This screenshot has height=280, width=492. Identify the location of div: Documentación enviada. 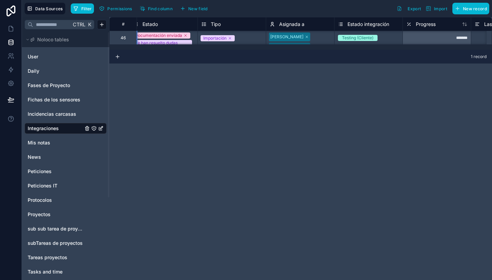
(159, 36).